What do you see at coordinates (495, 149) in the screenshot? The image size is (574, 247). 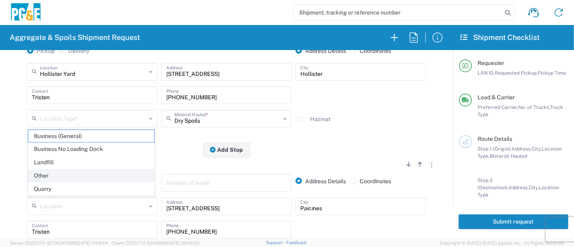 I see `span: Stop 1 (Origin):` at bounding box center [495, 149].